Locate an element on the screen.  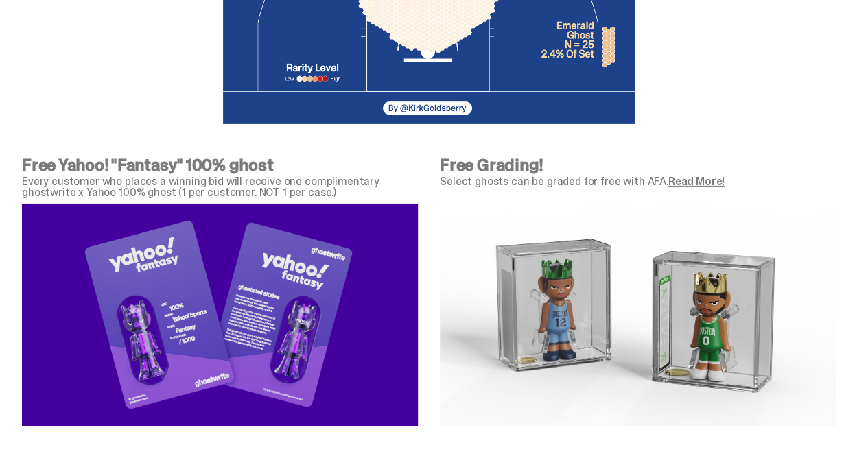
img: Yahoo%20Fantasy%20Creative%20for%20nba%20PDP-04.png is located at coordinates (220, 314).